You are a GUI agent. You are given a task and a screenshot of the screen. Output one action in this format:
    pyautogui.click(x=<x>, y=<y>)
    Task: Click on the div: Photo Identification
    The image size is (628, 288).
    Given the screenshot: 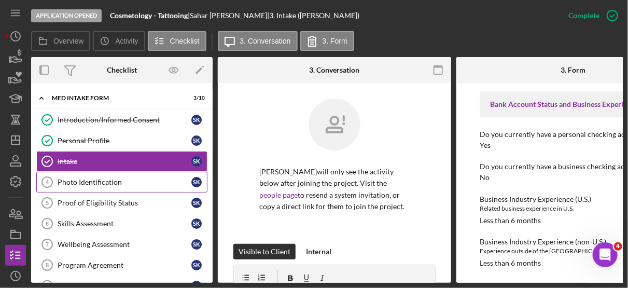 What is the action you would take?
    pyautogui.click(x=124, y=182)
    